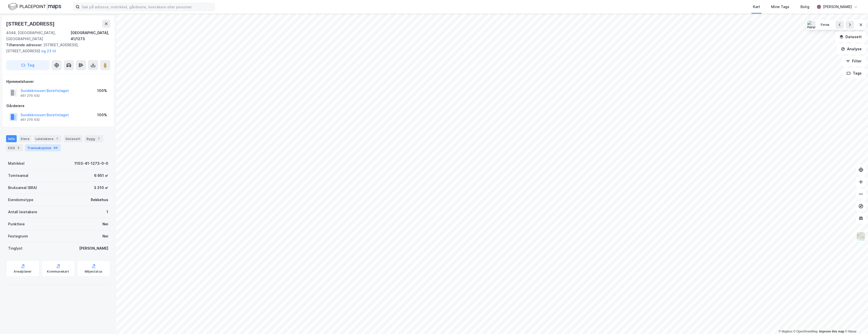 Image resolution: width=868 pixels, height=334 pixels. Describe the element at coordinates (825, 24) in the screenshot. I see `div: Forus` at that location.